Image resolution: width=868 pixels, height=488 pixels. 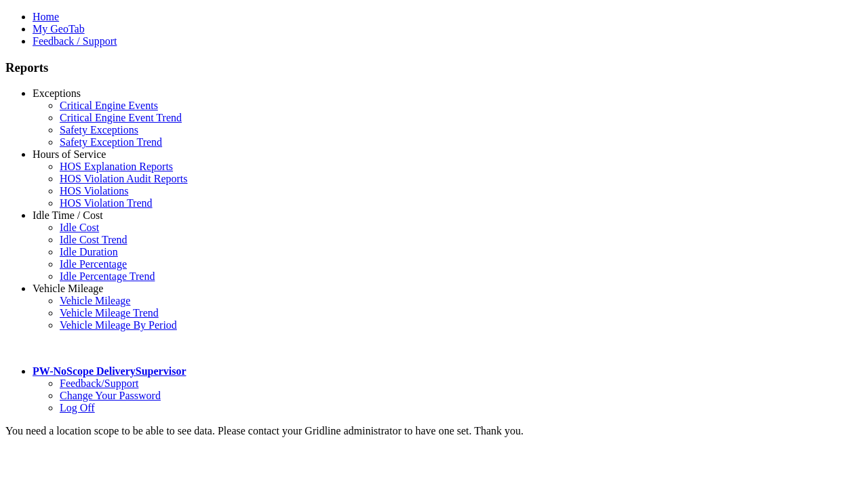 What do you see at coordinates (94, 191) in the screenshot?
I see `a: HOS Violations` at bounding box center [94, 191].